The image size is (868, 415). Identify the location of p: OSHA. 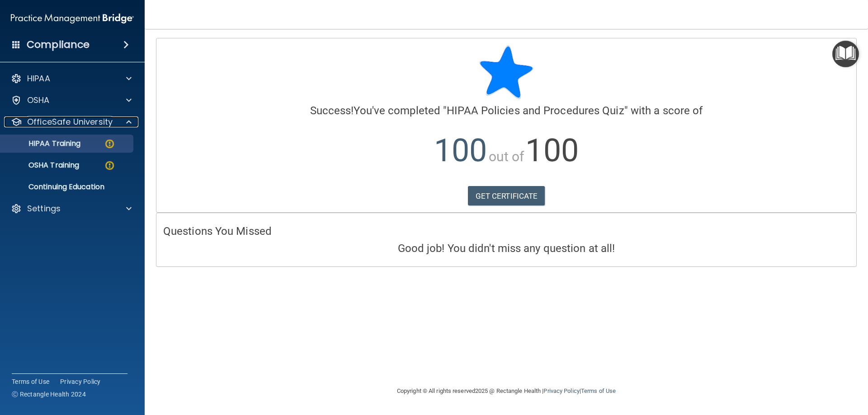
(38, 100).